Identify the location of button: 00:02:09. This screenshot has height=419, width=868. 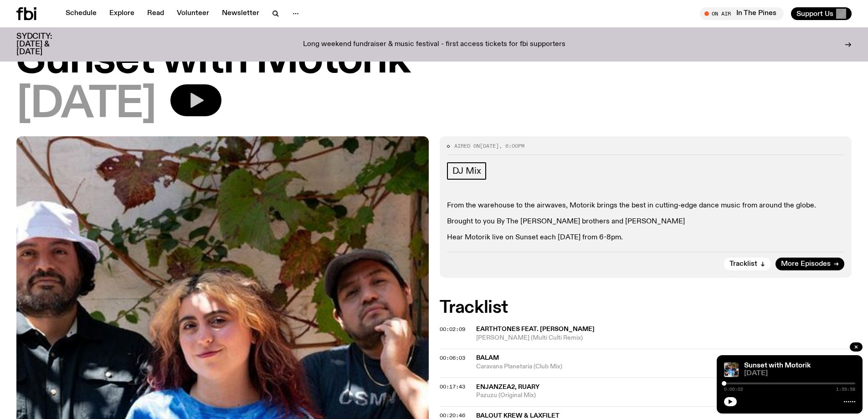
(453, 329).